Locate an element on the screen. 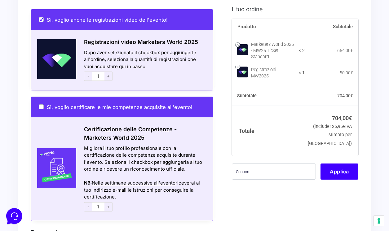  h3: Il tuo ordine is located at coordinates (295, 9).